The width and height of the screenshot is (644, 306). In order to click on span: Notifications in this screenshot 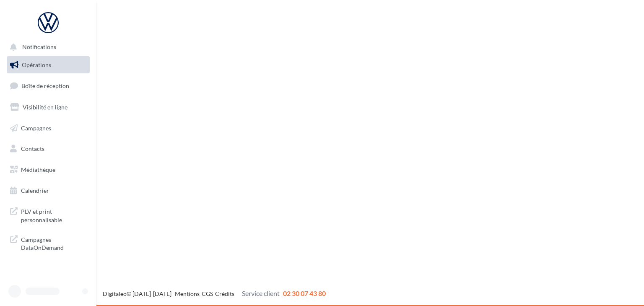, I will do `click(39, 47)`.